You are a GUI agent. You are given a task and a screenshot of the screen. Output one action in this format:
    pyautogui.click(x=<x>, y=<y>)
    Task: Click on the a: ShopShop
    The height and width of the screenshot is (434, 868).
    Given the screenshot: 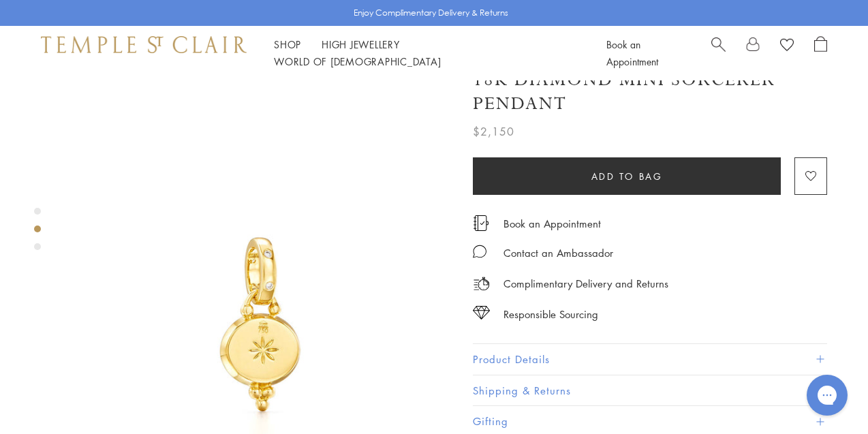 What is the action you would take?
    pyautogui.click(x=288, y=44)
    